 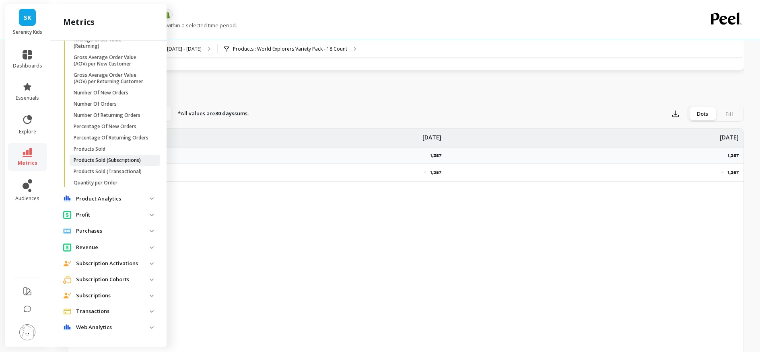 What do you see at coordinates (27, 163) in the screenshot?
I see `span: metrics` at bounding box center [27, 163].